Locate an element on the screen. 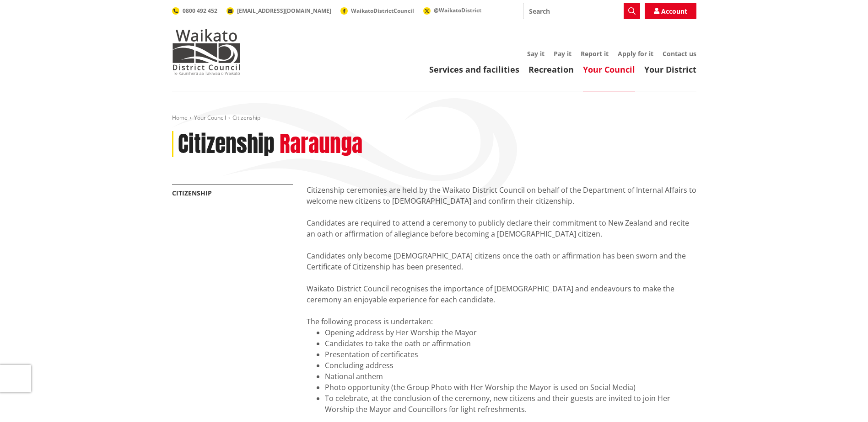  li: Presentation of certificates is located at coordinates (510, 354).